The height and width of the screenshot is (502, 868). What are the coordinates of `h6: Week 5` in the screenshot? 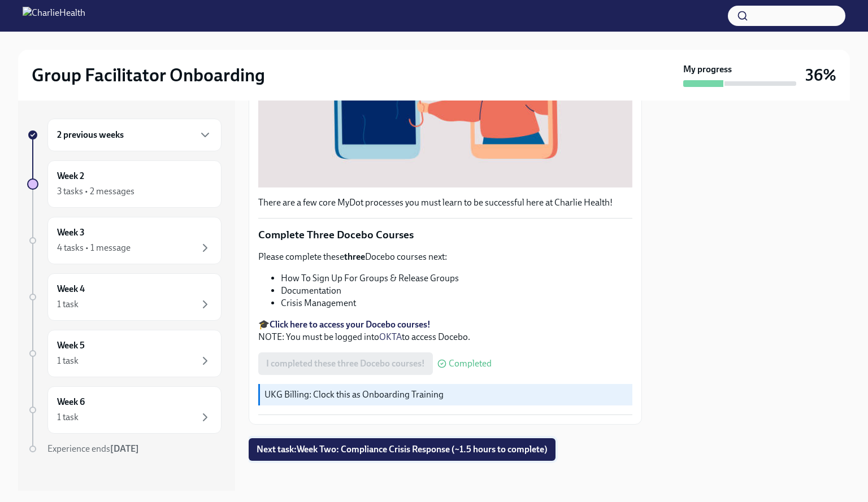 It's located at (71, 346).